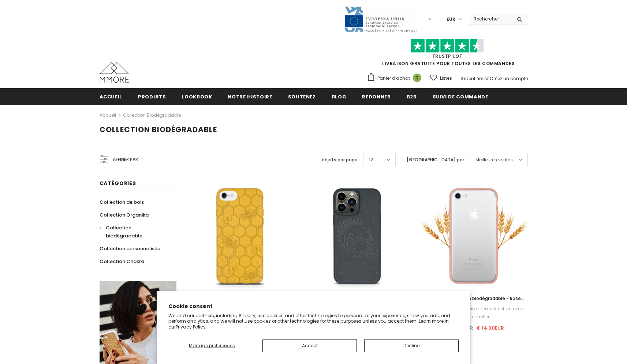 The width and height of the screenshot is (627, 364). What do you see at coordinates (302, 97) in the screenshot?
I see `span: soutenez` at bounding box center [302, 97].